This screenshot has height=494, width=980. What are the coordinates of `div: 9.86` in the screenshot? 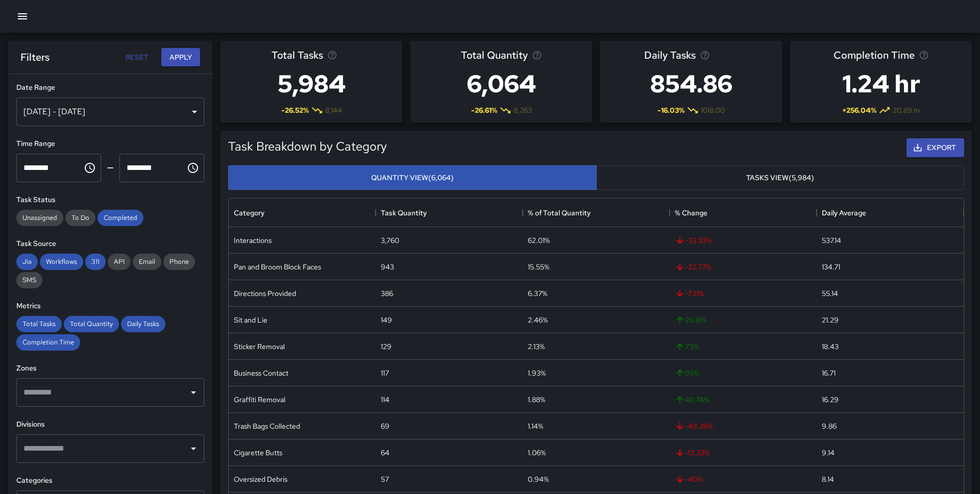 It's located at (829, 427).